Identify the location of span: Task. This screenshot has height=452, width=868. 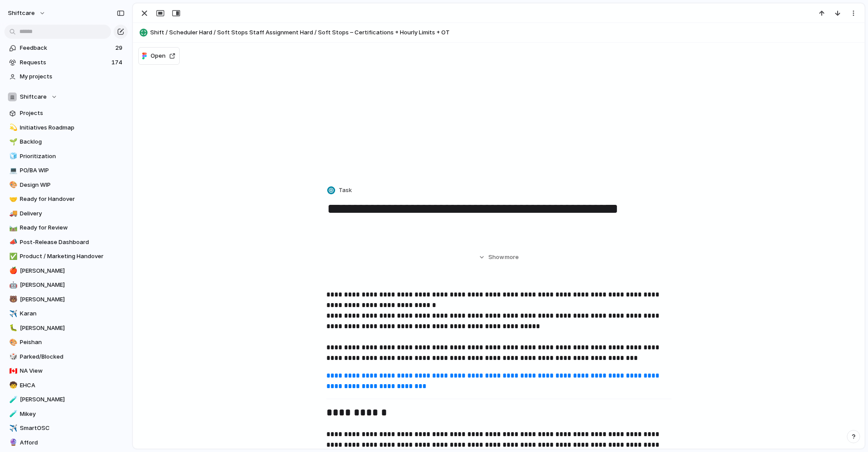
(345, 190).